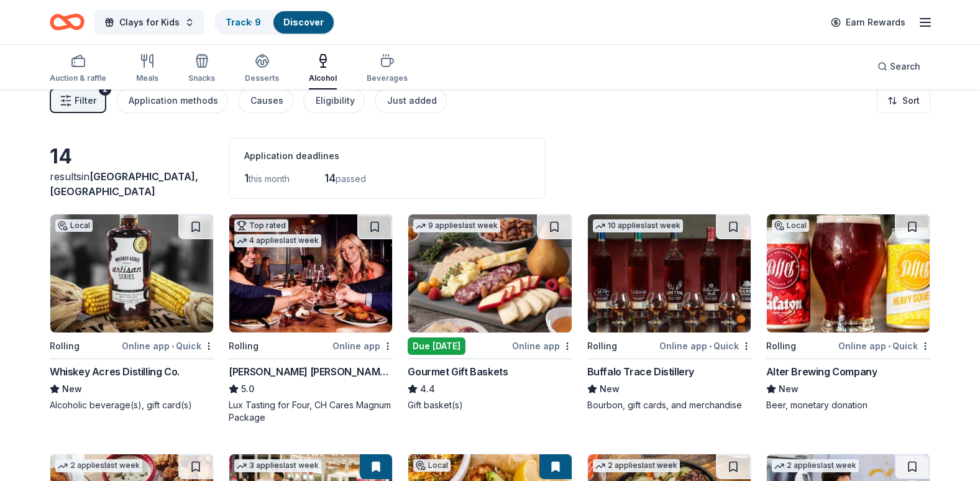 This screenshot has height=481, width=980. What do you see at coordinates (350, 178) in the screenshot?
I see `span: passed` at bounding box center [350, 178].